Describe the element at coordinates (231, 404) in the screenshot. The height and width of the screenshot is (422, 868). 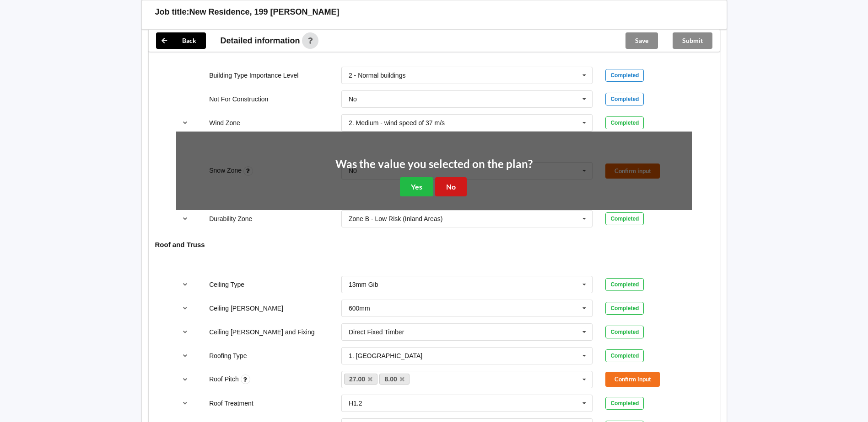
I see `label: Roof Treatment` at that location.